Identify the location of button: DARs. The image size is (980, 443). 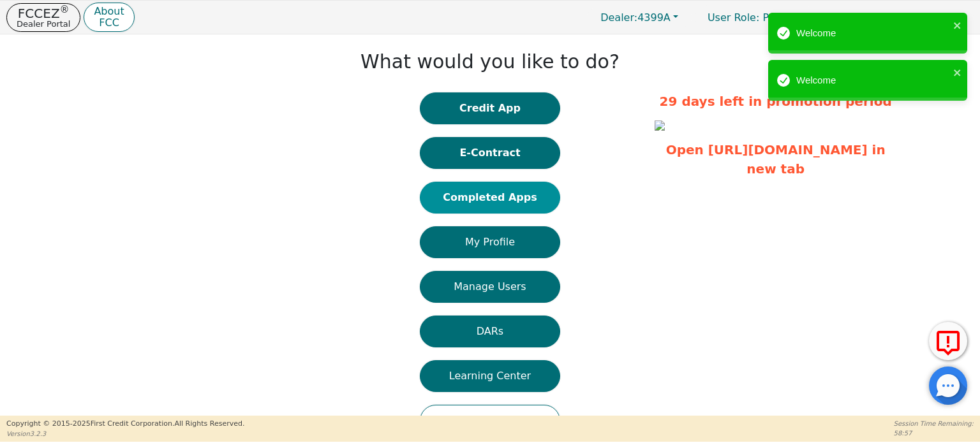
(490, 332).